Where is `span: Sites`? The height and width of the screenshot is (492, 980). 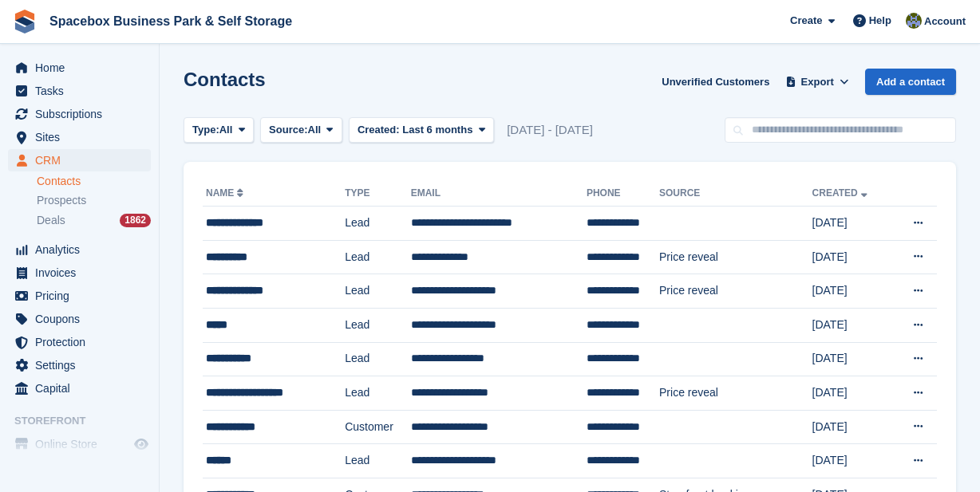 span: Sites is located at coordinates (83, 137).